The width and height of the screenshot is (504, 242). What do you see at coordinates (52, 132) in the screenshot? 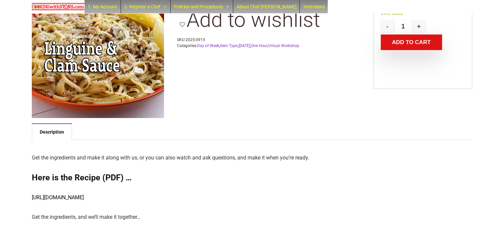
I see `a: Description` at bounding box center [52, 132].